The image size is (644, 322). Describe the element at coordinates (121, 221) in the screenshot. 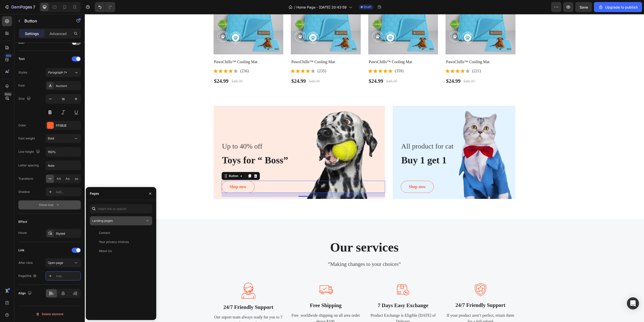

I see `button: Landing pages` at that location.